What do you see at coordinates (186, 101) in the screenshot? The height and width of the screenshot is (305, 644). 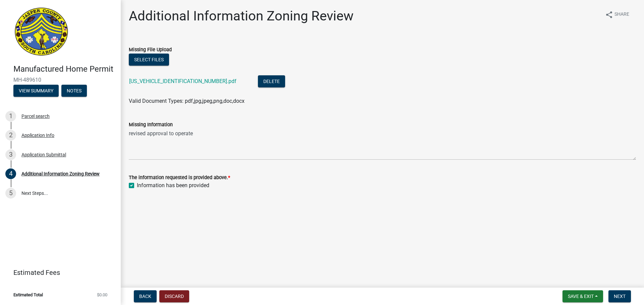 I see `span: Valid Document Types: pdf,jpg,jpeg,png,doc,docx` at bounding box center [186, 101].